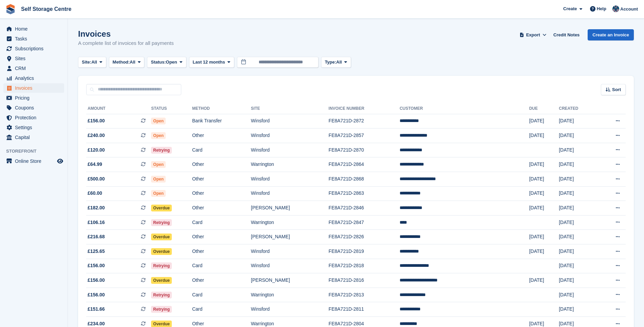  Describe the element at coordinates (364, 136) in the screenshot. I see `td: FE8A721D-2857` at that location.